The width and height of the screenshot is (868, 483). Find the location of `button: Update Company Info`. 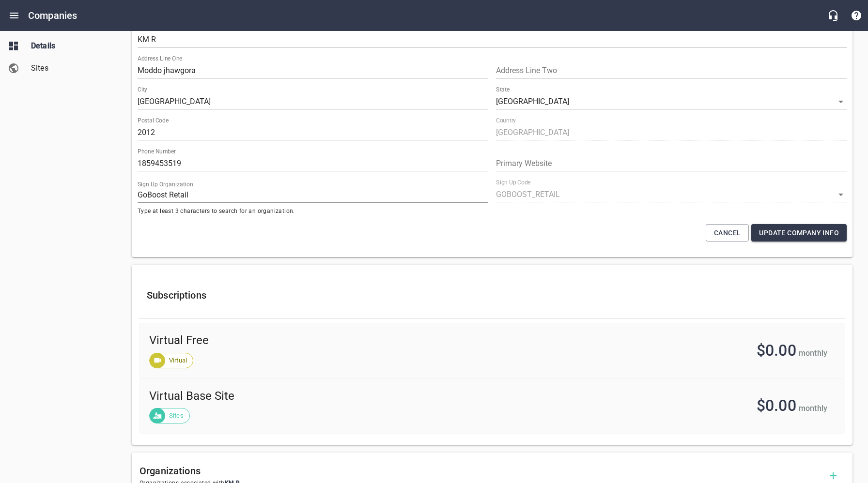

button: Update Company Info is located at coordinates (798, 233).